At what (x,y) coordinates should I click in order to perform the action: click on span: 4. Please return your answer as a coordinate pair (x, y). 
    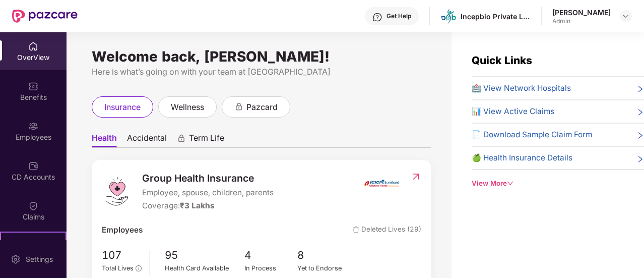
    Looking at the image, I should click on (271, 255).